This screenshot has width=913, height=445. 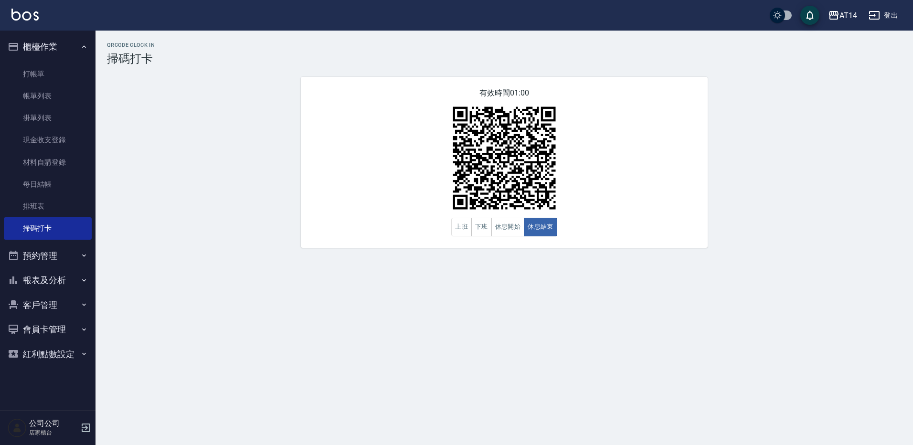 What do you see at coordinates (53, 424) in the screenshot?
I see `h5: 公司公司` at bounding box center [53, 424].